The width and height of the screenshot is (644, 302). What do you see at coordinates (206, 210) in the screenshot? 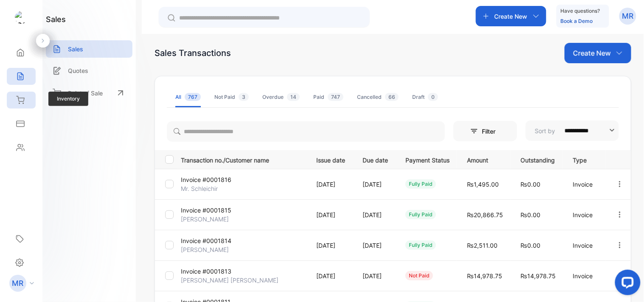
I see `p: Invoice #0001815` at bounding box center [206, 210].